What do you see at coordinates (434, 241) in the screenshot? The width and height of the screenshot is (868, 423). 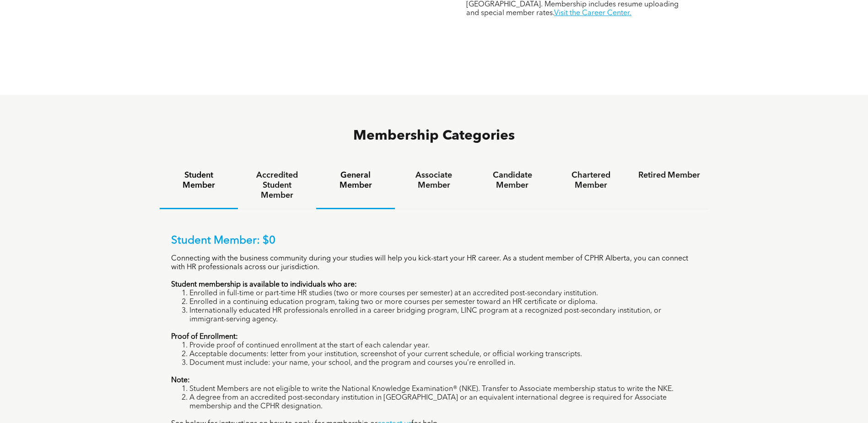 I see `p: Student Member: $0` at bounding box center [434, 241].